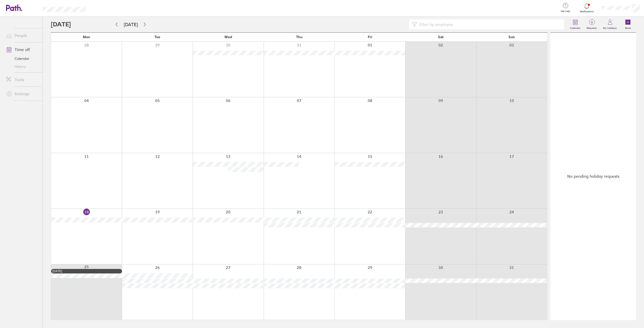 This screenshot has height=328, width=644. Describe the element at coordinates (441, 37) in the screenshot. I see `span: Sat` at that location.